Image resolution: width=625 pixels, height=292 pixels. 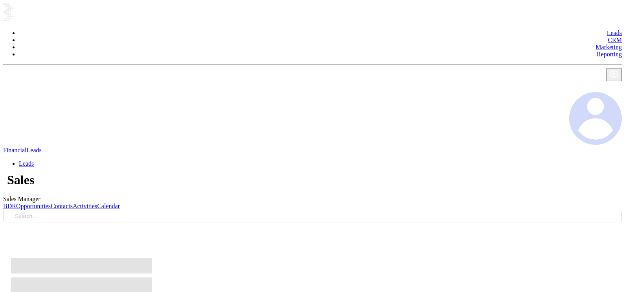 What do you see at coordinates (11, 216) in the screenshot?
I see `span: search` at bounding box center [11, 216].